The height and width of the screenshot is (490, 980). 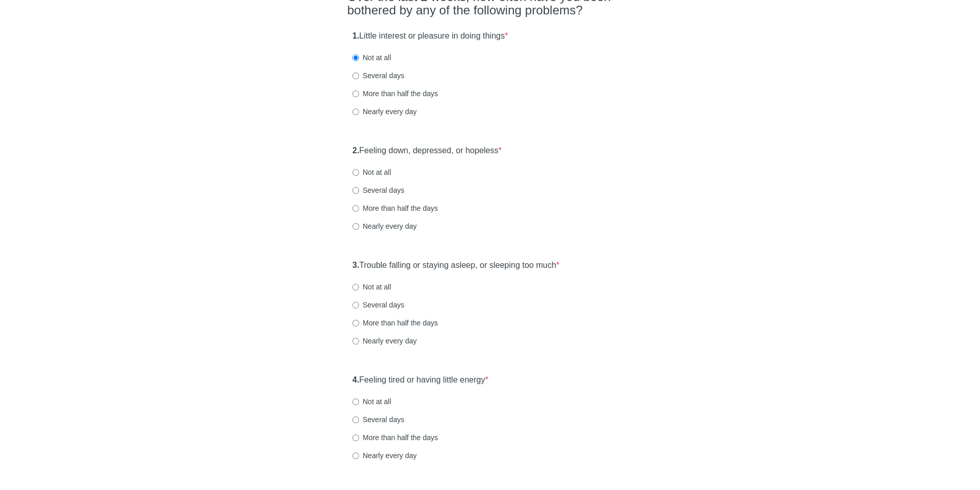 What do you see at coordinates (356, 35) in the screenshot?
I see `strong: 1.` at bounding box center [356, 35].